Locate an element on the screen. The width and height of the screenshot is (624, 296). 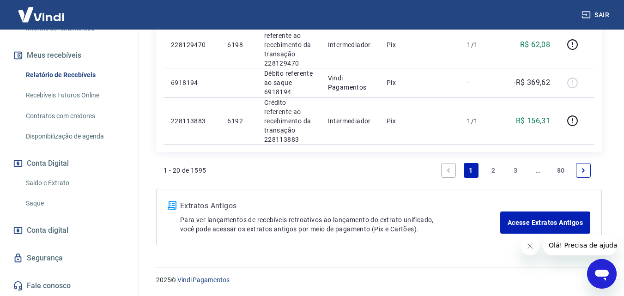
p: Para ver lançamentos de recebíveis retroativos ao lançamento do extrato unificado, você pode aces... is located at coordinates (340, 225).